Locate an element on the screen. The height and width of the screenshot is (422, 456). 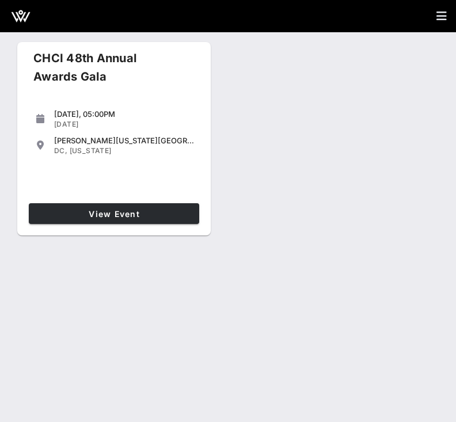
span: DC, is located at coordinates (60, 150).